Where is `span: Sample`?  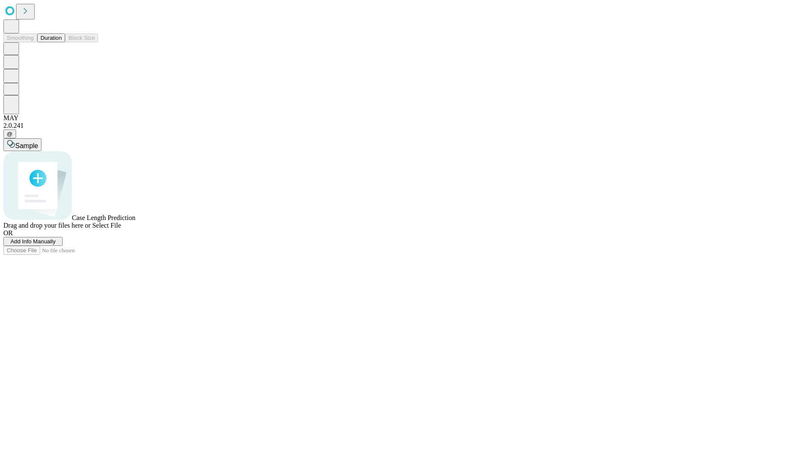 span: Sample is located at coordinates (27, 145).